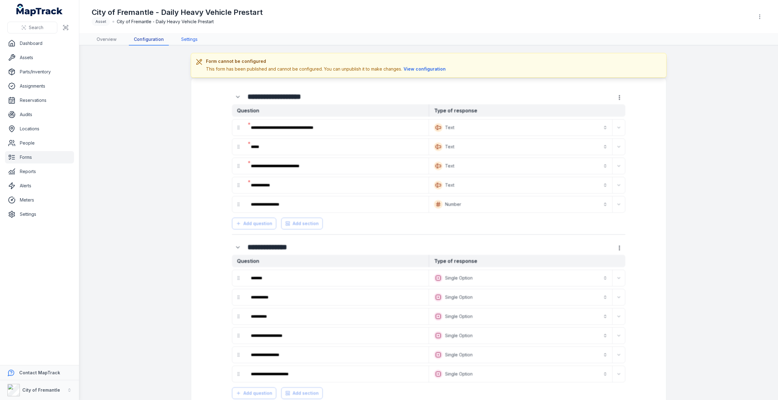  Describe the element at coordinates (326, 69) in the screenshot. I see `div: This form has been published and cannot be configured. You can unpublish it to make changes.` at that location.